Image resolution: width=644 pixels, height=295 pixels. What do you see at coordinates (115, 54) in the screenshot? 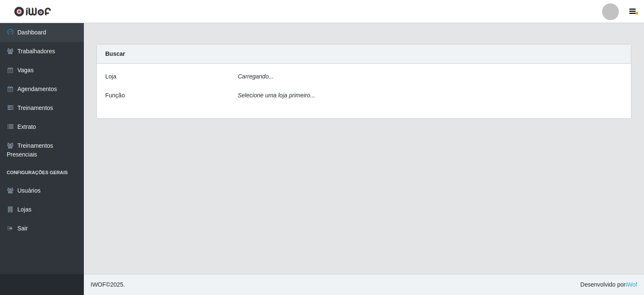
I see `strong: Buscar` at bounding box center [115, 54].